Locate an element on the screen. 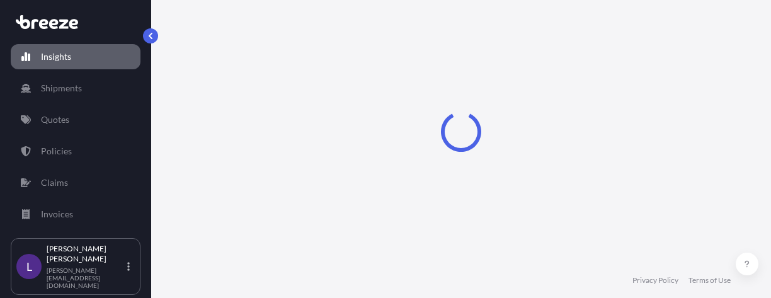 The image size is (771, 298). a: Invoices is located at coordinates (76, 214).